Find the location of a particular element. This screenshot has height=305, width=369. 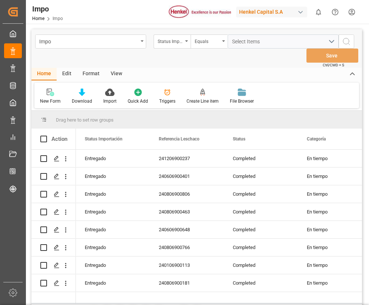

span: Ctrl/CMD + S is located at coordinates (334, 65).